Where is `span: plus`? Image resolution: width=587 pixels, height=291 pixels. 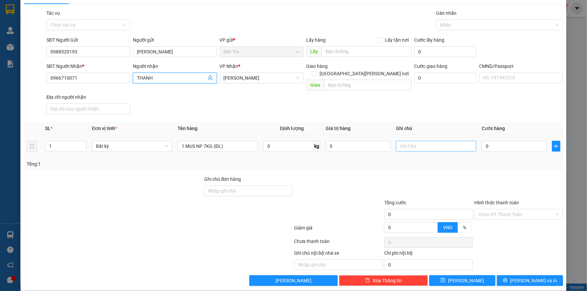 span: plus is located at coordinates (556, 146).